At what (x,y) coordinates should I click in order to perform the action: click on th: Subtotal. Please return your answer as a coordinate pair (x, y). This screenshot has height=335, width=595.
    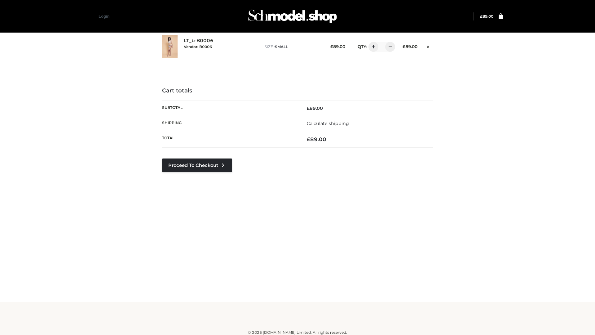
    Looking at the image, I should click on (230, 108).